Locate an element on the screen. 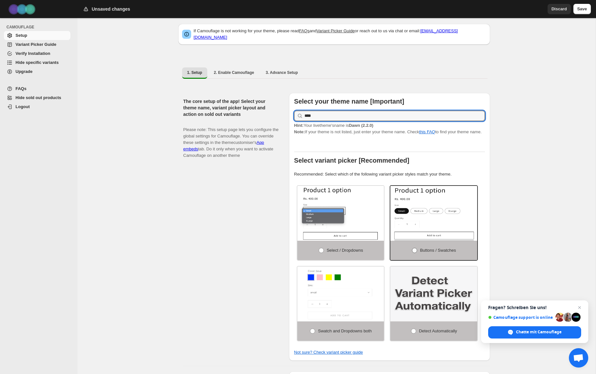 This screenshot has width=596, height=374. span: CAMOUFLAGE is located at coordinates (40, 27).